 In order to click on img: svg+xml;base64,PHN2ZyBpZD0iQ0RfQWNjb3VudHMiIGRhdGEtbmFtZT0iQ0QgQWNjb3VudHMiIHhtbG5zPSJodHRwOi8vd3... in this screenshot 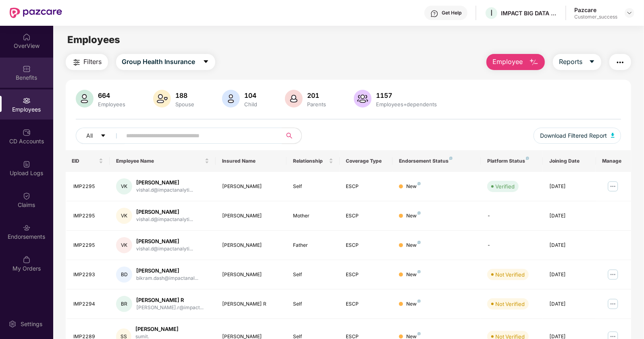, I will do `click(27, 132)`.